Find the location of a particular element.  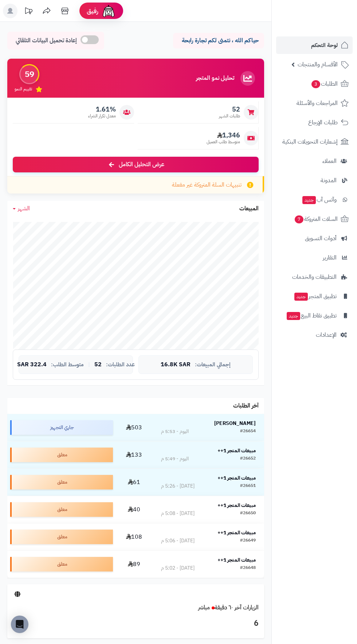

a: الإعدادات is located at coordinates (315, 334).